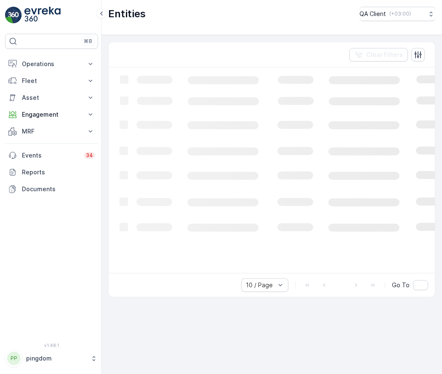 The image size is (442, 374). Describe the element at coordinates (56, 358) in the screenshot. I see `p: pingdom` at that location.